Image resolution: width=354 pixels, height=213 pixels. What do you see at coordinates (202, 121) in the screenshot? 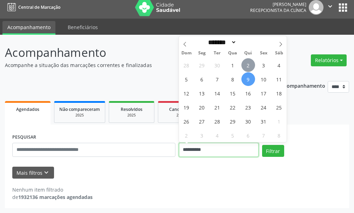
I see `span: Outubro 27, 2025` at bounding box center [202, 121].